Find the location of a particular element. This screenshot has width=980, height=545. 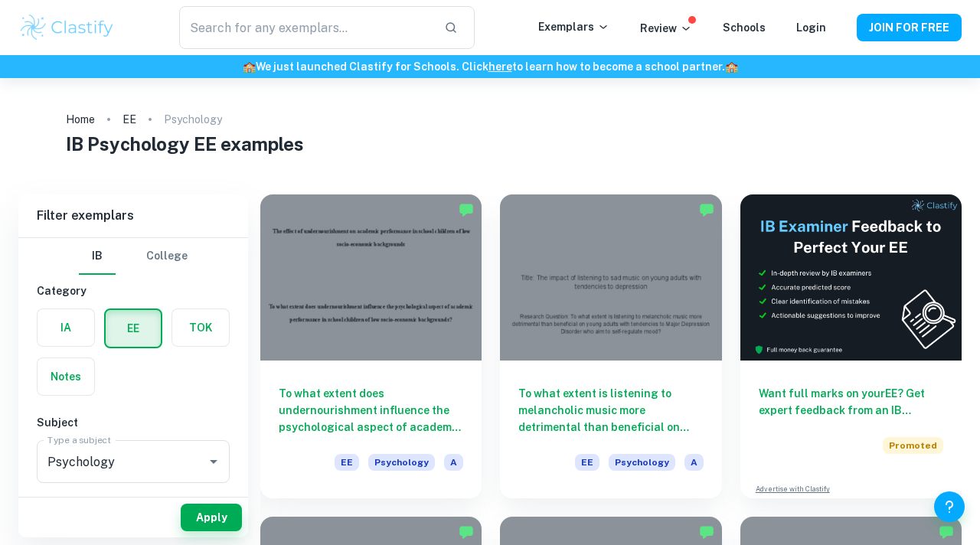

label: Type a subject is located at coordinates (79, 440).